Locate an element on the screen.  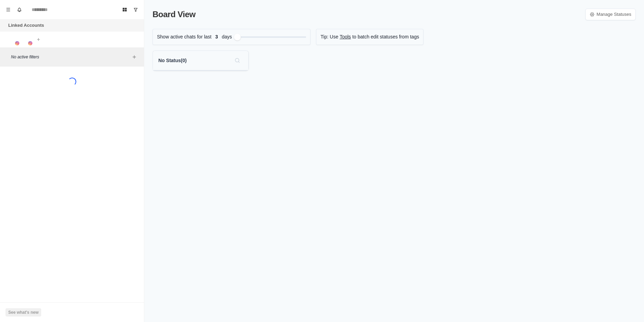
button: Add account is located at coordinates (39, 39).